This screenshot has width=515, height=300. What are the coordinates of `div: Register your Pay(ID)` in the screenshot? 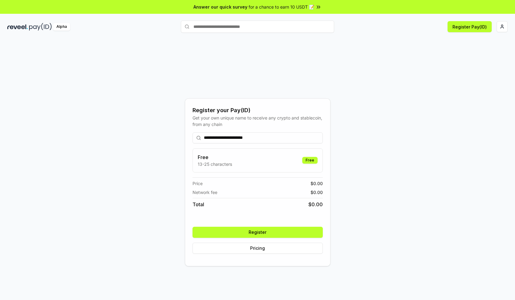 It's located at (258, 110).